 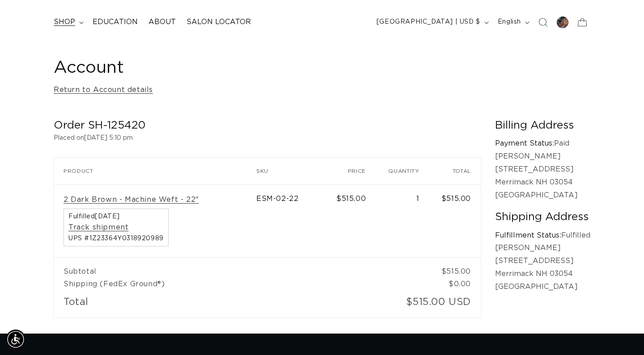 What do you see at coordinates (290, 221) in the screenshot?
I see `td: ESM-02-22` at bounding box center [290, 221].